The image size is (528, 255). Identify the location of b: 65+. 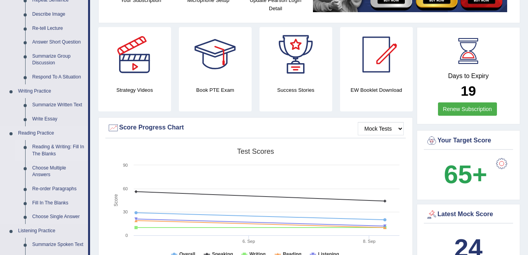
(465, 175).